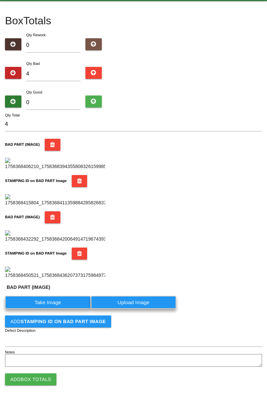  I want to click on label: Notes, so click(10, 352).